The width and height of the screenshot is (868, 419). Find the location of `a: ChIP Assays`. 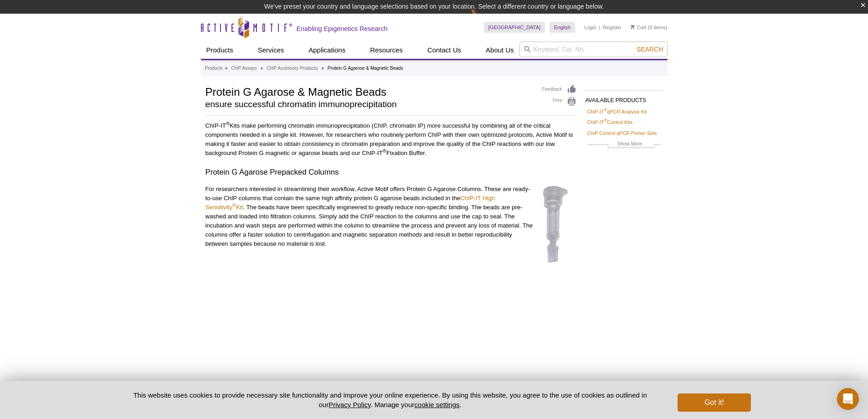

a: ChIP Assays is located at coordinates (243, 68).